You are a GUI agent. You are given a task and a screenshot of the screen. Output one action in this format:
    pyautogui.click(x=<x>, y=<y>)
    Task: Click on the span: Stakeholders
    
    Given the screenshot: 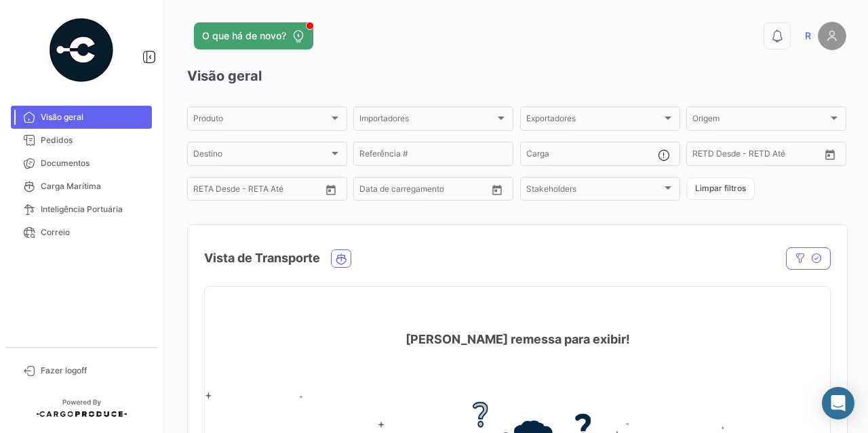 What is the action you would take?
    pyautogui.click(x=594, y=191)
    